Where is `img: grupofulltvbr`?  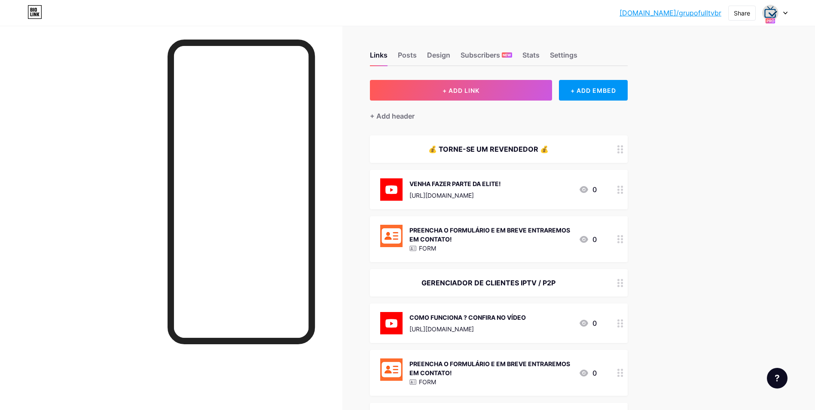
img: grupofulltvbr is located at coordinates (770, 13).